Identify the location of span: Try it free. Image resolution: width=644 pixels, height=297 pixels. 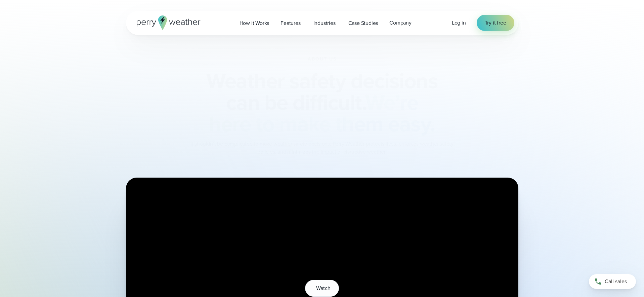
(496, 23).